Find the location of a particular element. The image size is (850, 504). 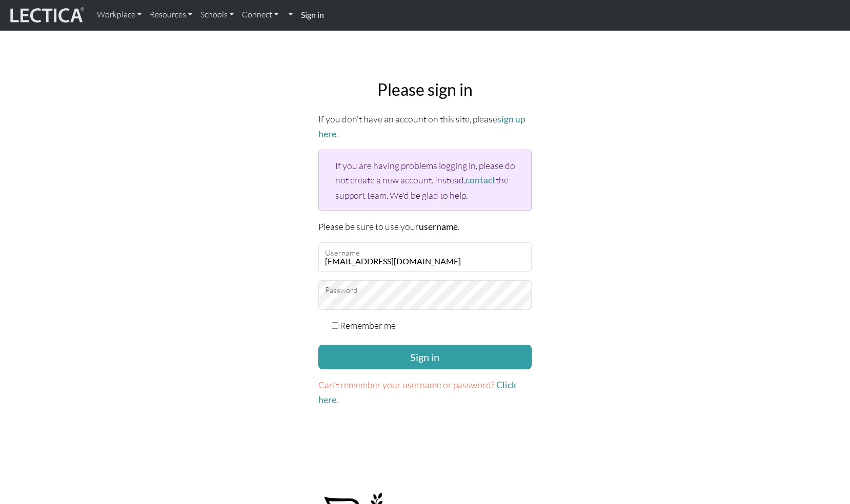

p: If you don't have an account on this site, please . is located at coordinates (425, 127).